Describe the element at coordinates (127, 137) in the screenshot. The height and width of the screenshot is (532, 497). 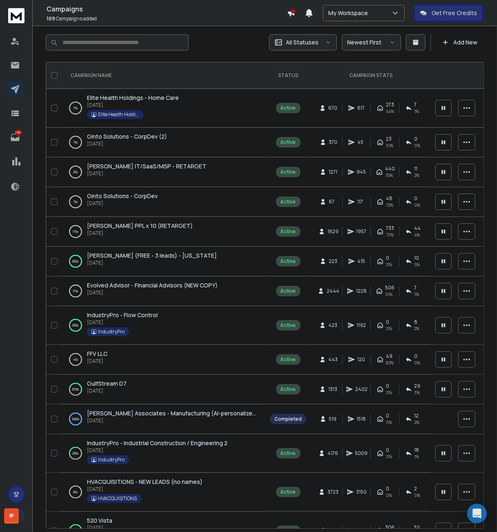
I see `a: Ginto Solutions - CorpDev (2)` at that location.